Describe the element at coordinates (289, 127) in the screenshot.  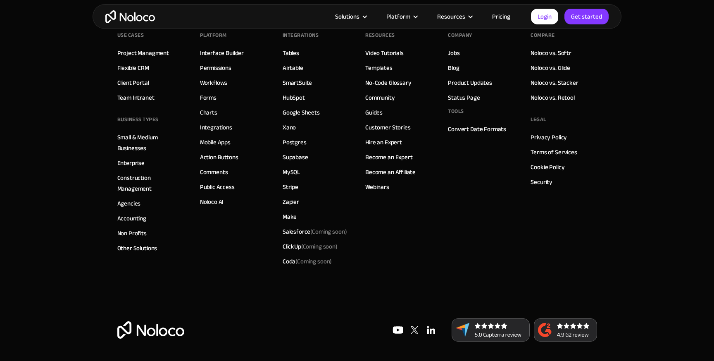
I see `a: Xano` at that location.